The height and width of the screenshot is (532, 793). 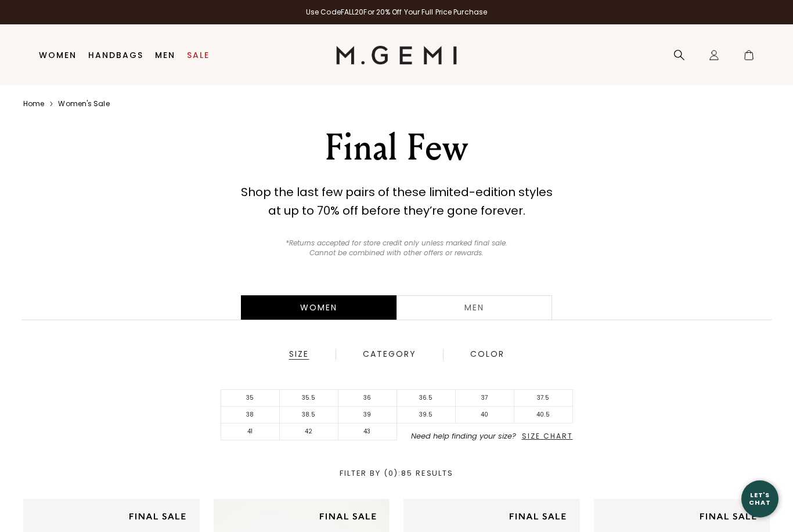 What do you see at coordinates (309, 398) in the screenshot?
I see `li: 35.5` at bounding box center [309, 398].